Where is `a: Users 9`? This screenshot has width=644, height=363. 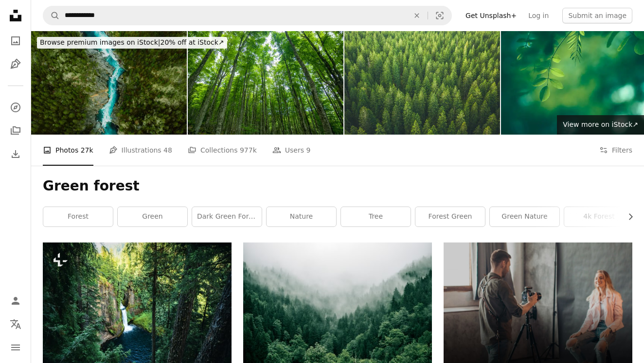 a: Users 9 is located at coordinates (292, 151).